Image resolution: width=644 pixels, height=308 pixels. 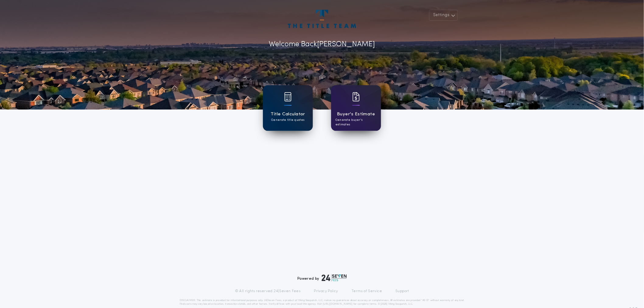 I want to click on a: Support, so click(x=402, y=291).